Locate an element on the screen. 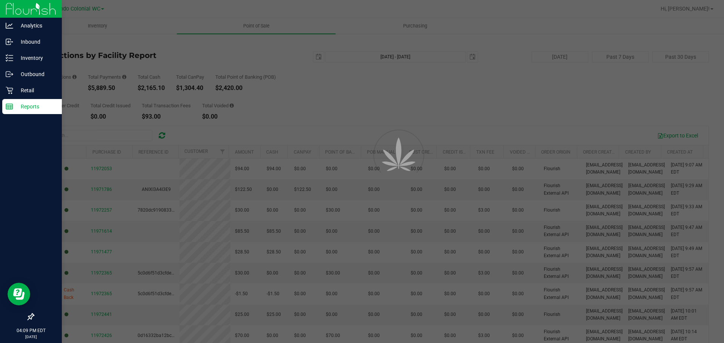 This screenshot has height=343, width=724. inline-svg: Retail is located at coordinates (9, 90).